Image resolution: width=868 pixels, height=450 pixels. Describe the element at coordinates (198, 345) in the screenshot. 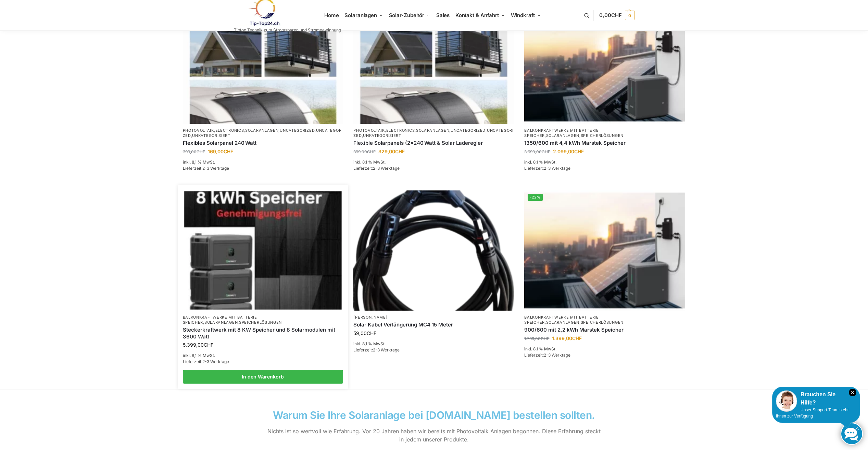

I see `bdi: 5.399,00` at that location.